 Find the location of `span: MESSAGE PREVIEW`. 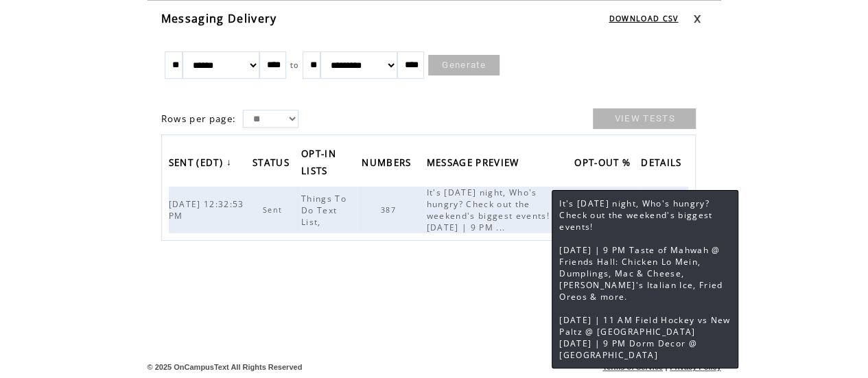

span: MESSAGE PREVIEW is located at coordinates (475, 164).